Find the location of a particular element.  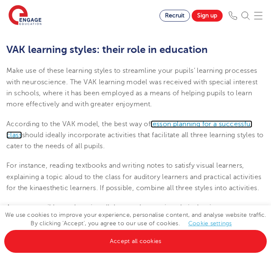

span: lesson planning for a successful class is located at coordinates (129, 130).